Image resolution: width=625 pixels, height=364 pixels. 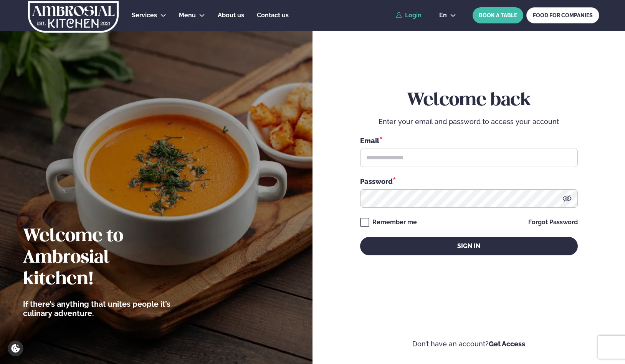 What do you see at coordinates (187, 16) in the screenshot?
I see `a: Menu` at bounding box center [187, 16].